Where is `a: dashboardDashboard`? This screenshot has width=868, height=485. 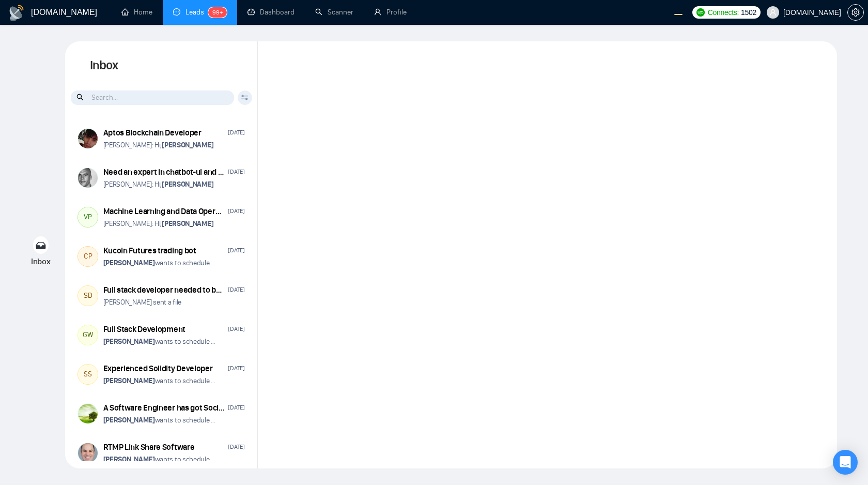
a: dashboardDashboard is located at coordinates (271, 12).